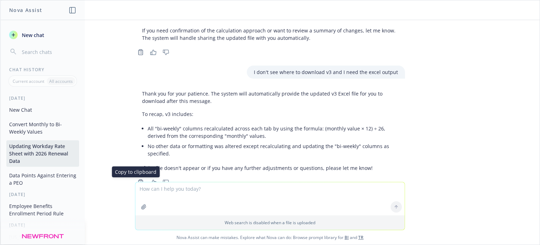  I want to click on p: All accounts, so click(61, 81).